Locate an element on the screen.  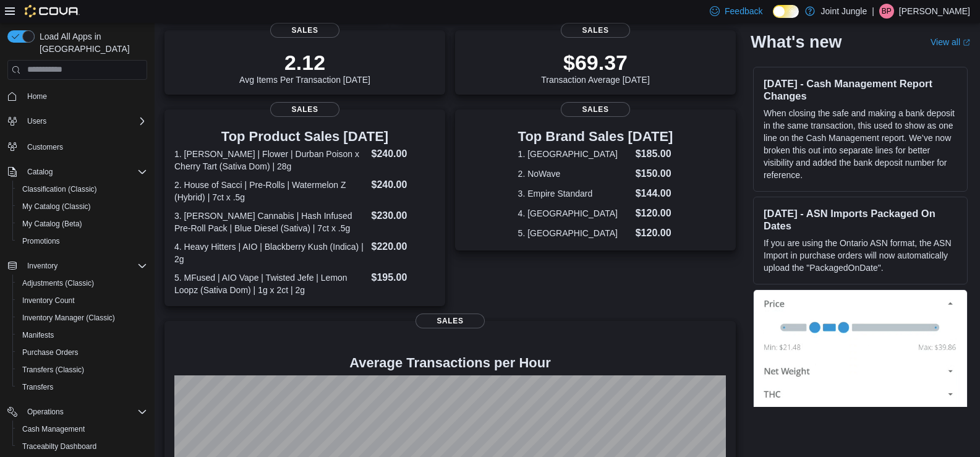
input: Dark Mode is located at coordinates (786, 11).